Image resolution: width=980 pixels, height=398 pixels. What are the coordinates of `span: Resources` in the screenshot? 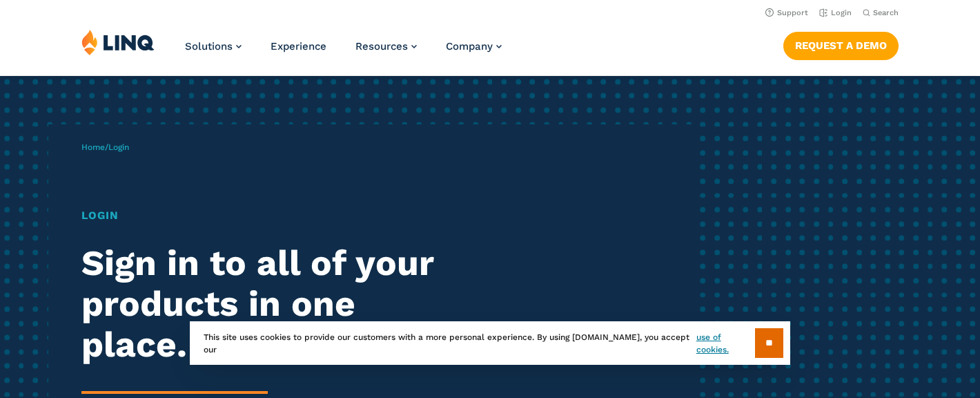 It's located at (382, 46).